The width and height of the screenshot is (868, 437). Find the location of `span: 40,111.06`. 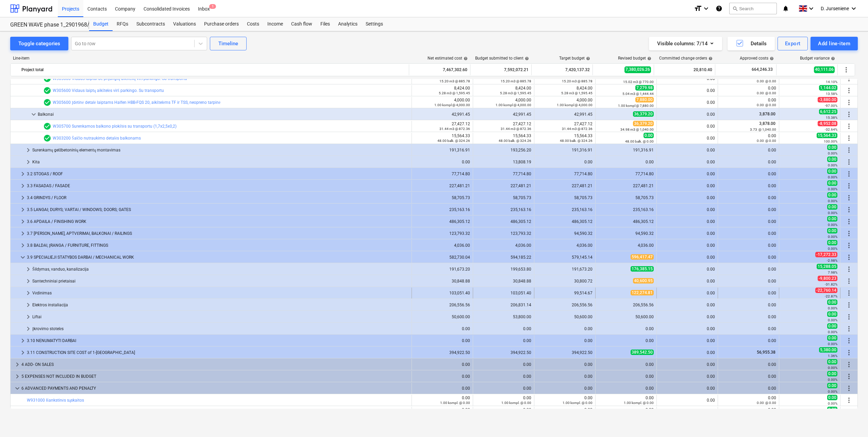

span: 40,111.06 is located at coordinates (825, 69).